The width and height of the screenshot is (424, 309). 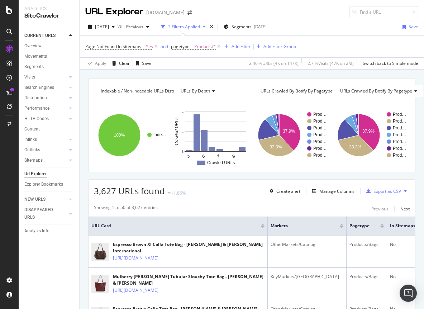 What do you see at coordinates (236, 47) in the screenshot?
I see `button: Add Filter` at bounding box center [236, 47].